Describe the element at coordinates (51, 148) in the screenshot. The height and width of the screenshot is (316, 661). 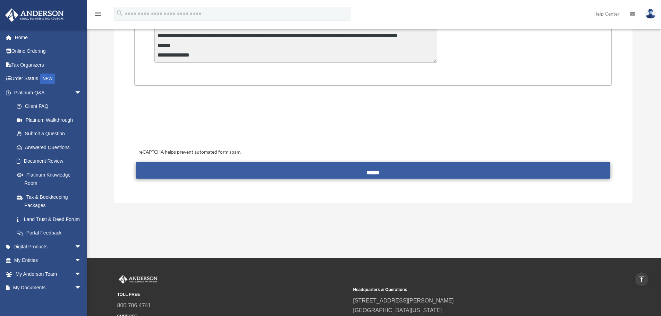
I see `a: Answered Questions` at that location.